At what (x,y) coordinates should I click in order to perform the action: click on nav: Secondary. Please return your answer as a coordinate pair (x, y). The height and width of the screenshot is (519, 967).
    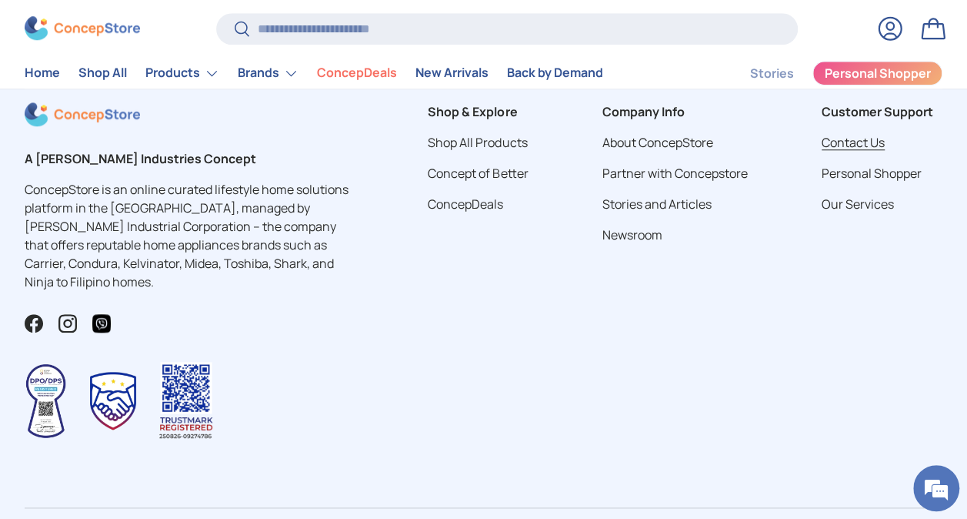
    Looking at the image, I should click on (828, 73).